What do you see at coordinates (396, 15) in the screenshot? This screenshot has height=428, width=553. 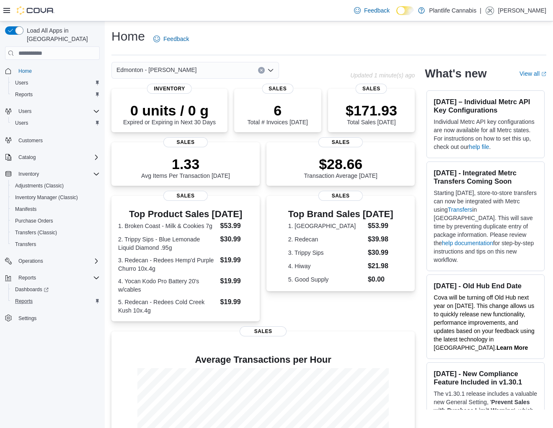 I see `span: Dark Mode` at bounding box center [396, 15].